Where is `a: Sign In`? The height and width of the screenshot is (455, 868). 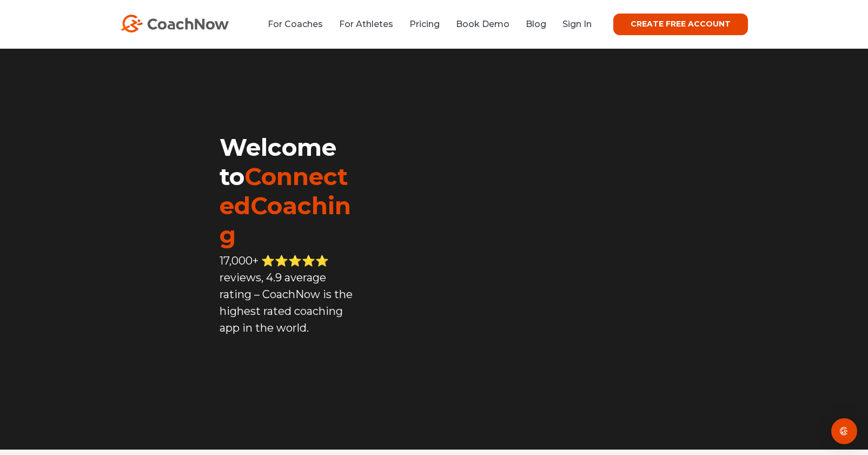
a: Sign In is located at coordinates (577, 24).